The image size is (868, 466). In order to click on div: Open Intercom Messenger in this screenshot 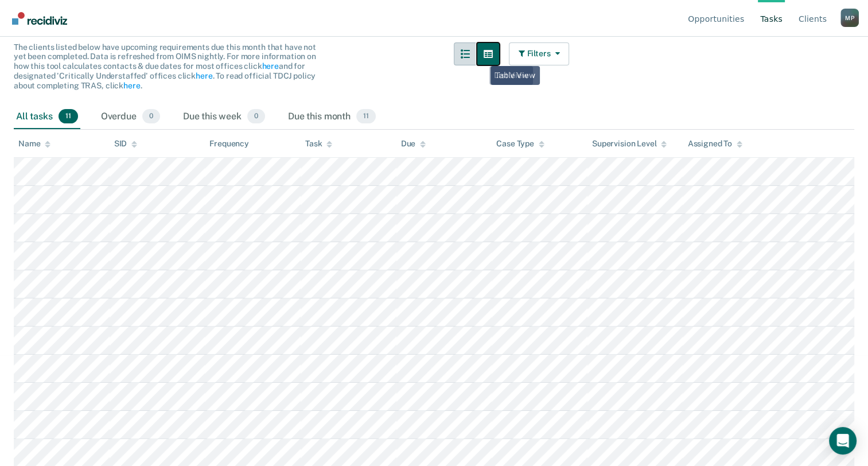, I will do `click(843, 440)`.